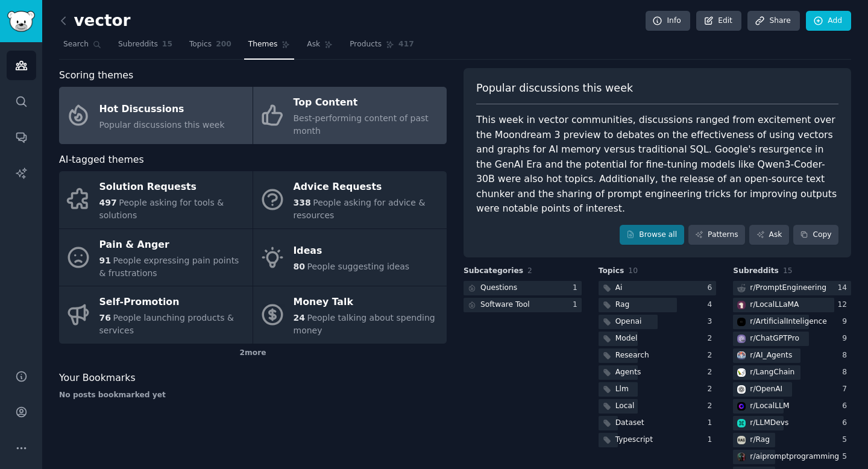 This screenshot has height=469, width=868. What do you see at coordinates (766, 390) in the screenshot?
I see `div: r/ OpenAI` at bounding box center [766, 390].